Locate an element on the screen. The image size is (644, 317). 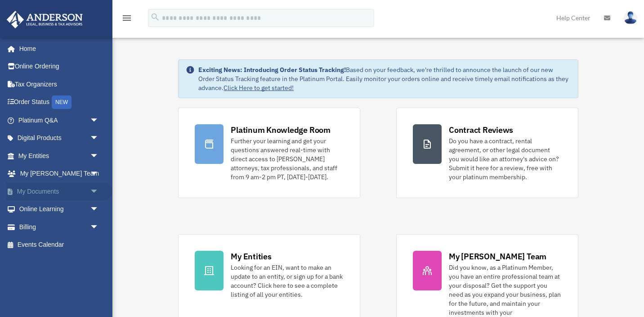
a: menu is located at coordinates (126, 19).